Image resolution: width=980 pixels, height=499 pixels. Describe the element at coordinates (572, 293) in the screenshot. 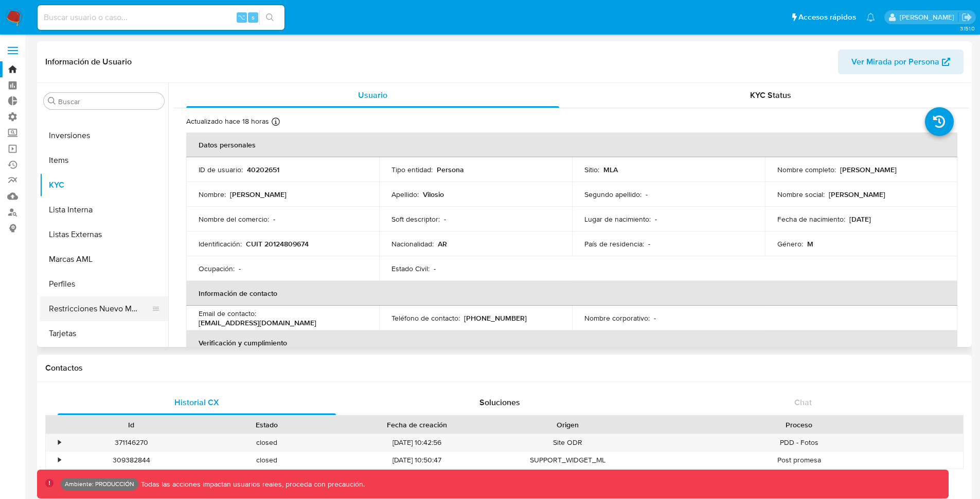

I see `th: Información de contacto` at that location.